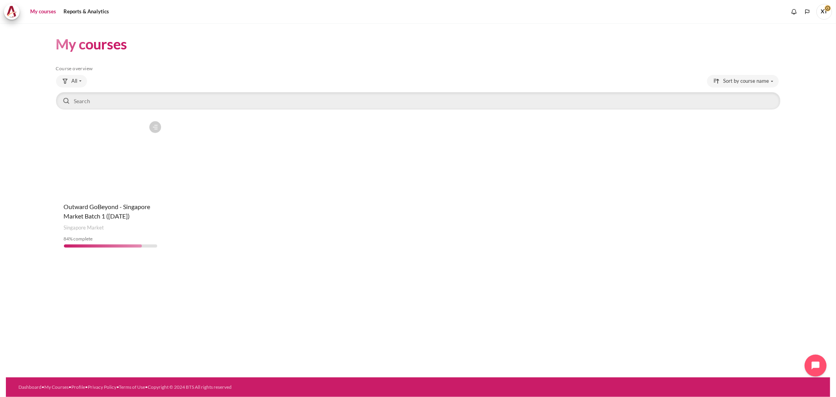  I want to click on button: Sorting drop-down menu, so click(743, 81).